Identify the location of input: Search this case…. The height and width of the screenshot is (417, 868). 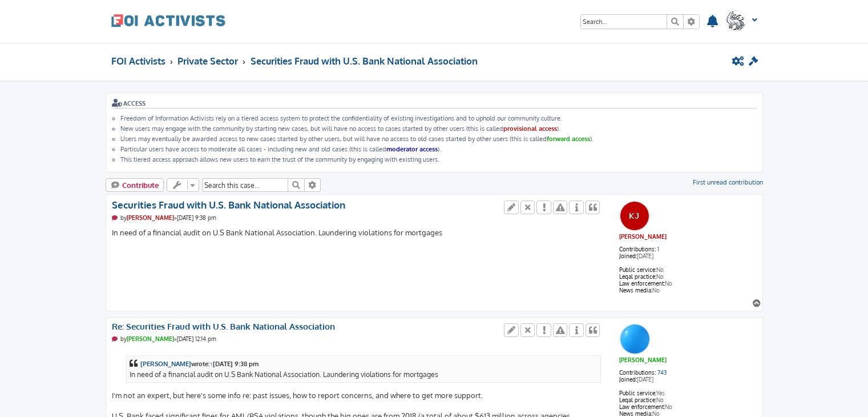
(245, 185).